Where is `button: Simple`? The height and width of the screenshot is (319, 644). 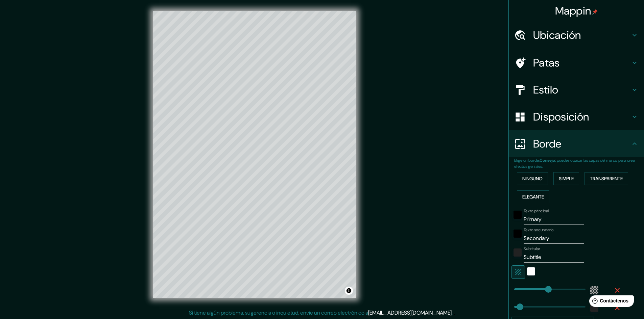
button: Simple is located at coordinates (566, 179).